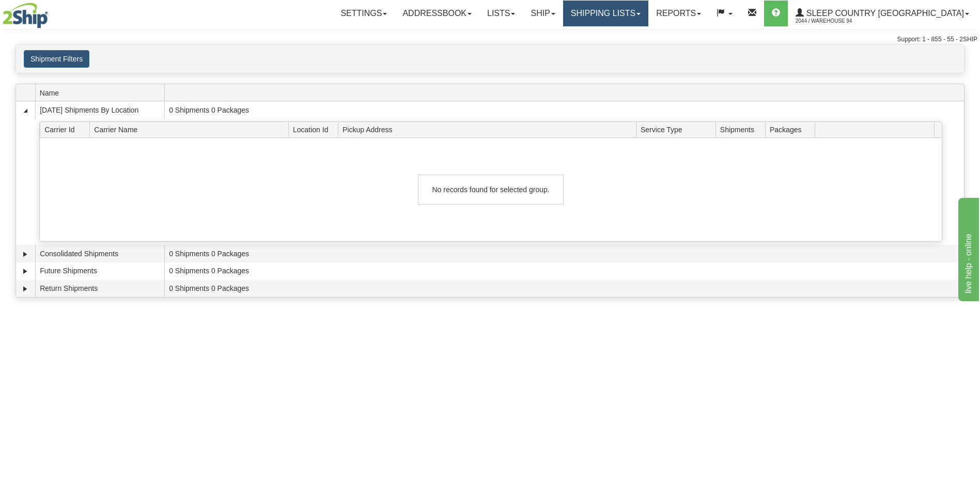 The height and width of the screenshot is (497, 980). What do you see at coordinates (543, 14) in the screenshot?
I see `a: Ship` at bounding box center [543, 14].